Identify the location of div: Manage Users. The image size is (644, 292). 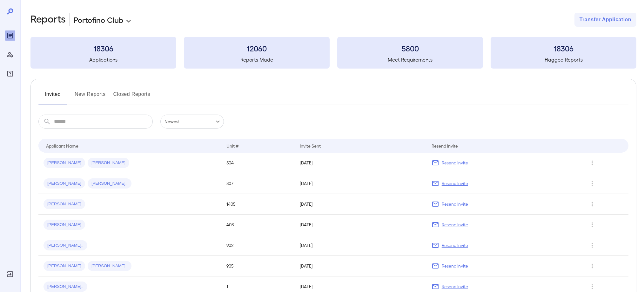
(10, 55).